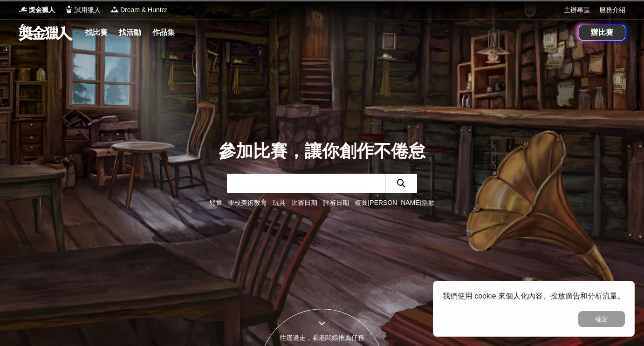 The height and width of the screenshot is (346, 644). Describe the element at coordinates (612, 10) in the screenshot. I see `a: 服務介紹` at that location.